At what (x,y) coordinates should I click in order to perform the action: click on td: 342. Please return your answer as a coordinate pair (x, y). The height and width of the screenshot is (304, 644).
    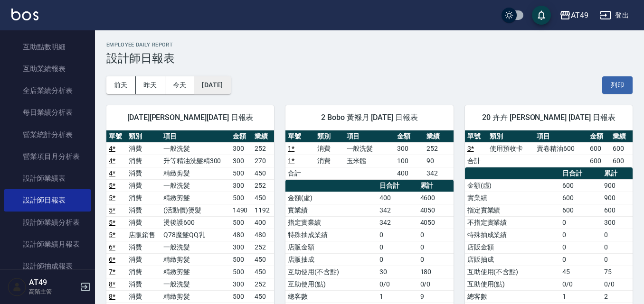
    Looking at the image, I should click on (438, 174).